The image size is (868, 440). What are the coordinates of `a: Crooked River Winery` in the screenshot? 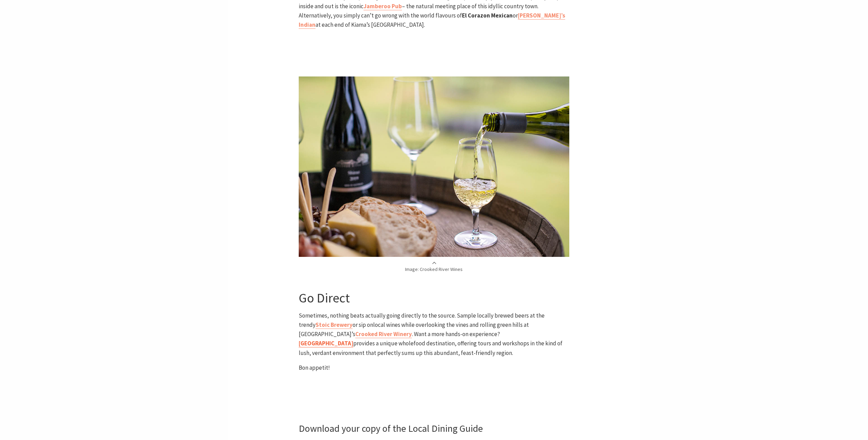 It's located at (384, 334).